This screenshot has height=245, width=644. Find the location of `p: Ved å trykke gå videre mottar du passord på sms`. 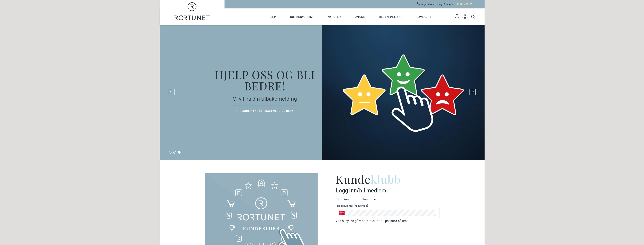

p: Ved å trykke gå videre mottar du passord på sms is located at coordinates (387, 221).